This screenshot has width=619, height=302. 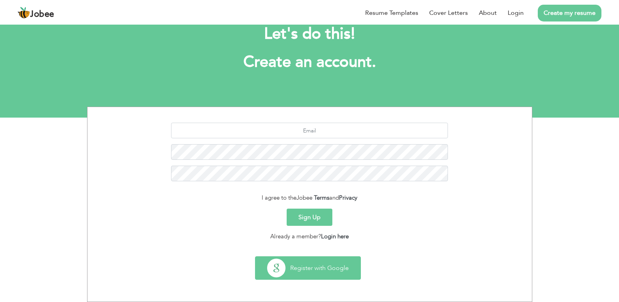 What do you see at coordinates (310, 236) in the screenshot?
I see `div: Already a member?` at bounding box center [310, 236].